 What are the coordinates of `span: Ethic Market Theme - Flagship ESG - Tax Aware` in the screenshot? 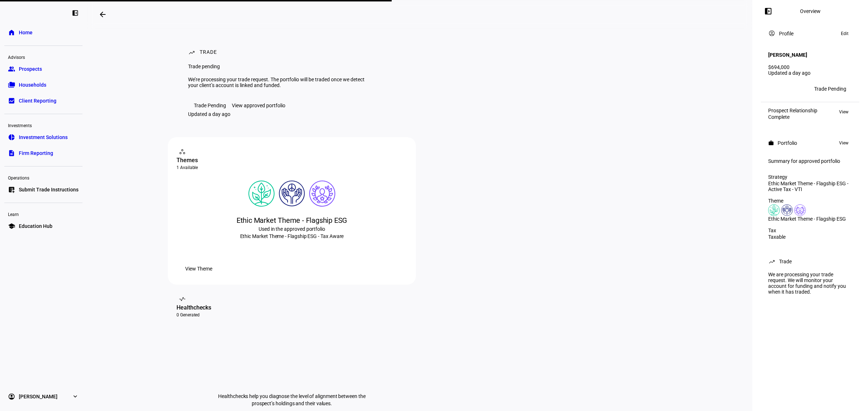 It's located at (292, 236).